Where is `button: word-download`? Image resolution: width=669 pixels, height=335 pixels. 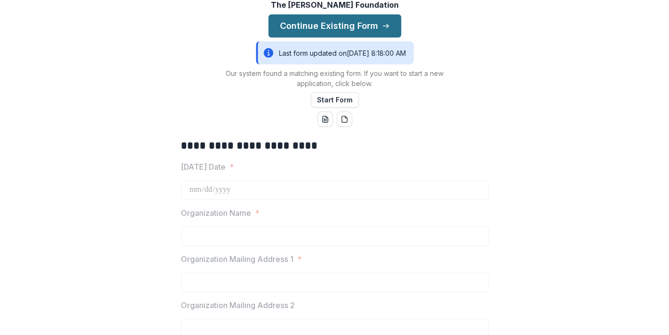
button: word-download is located at coordinates (325, 119).